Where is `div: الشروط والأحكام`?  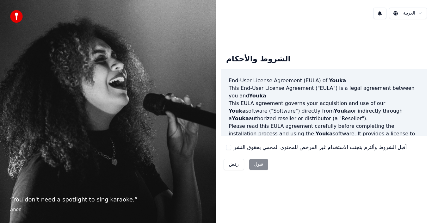 div: الشروط والأحكام is located at coordinates (258, 59).